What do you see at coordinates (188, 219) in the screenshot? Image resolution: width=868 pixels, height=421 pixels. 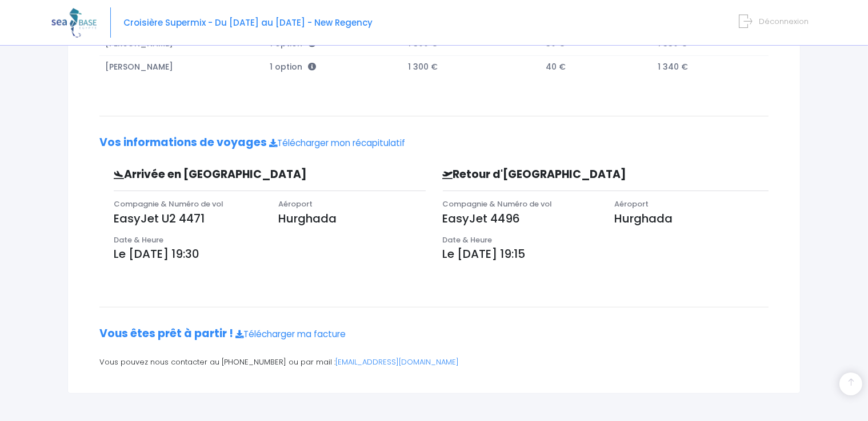 I see `p: EasyJet U2 4471` at bounding box center [188, 219].